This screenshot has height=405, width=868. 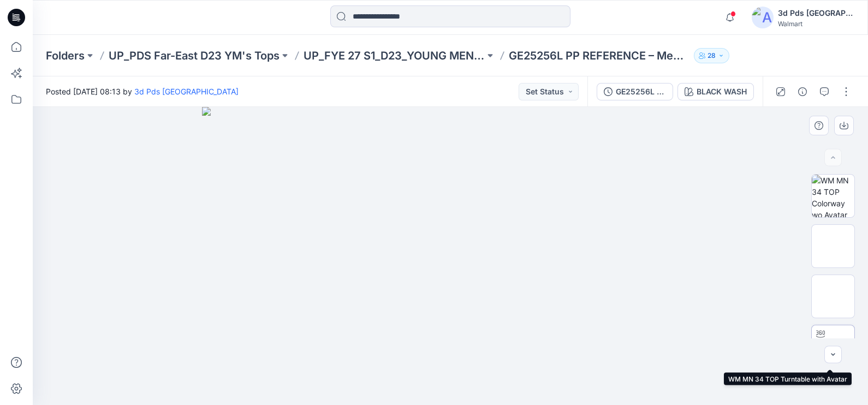 I want to click on div: GE25256L PP REFERENCE – Men’s Denim Jacket, so click(x=641, y=92).